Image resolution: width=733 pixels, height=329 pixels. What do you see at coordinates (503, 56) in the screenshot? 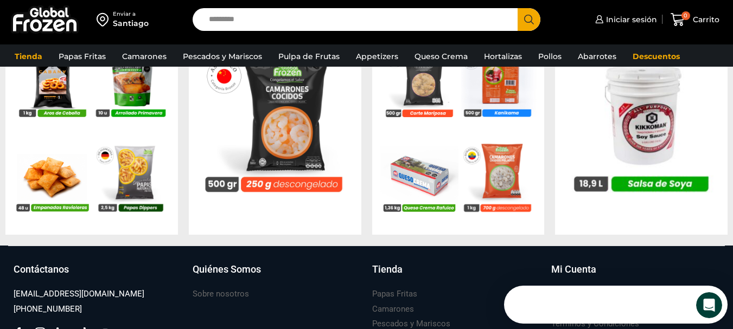
I see `a: Hortalizas` at bounding box center [503, 56].